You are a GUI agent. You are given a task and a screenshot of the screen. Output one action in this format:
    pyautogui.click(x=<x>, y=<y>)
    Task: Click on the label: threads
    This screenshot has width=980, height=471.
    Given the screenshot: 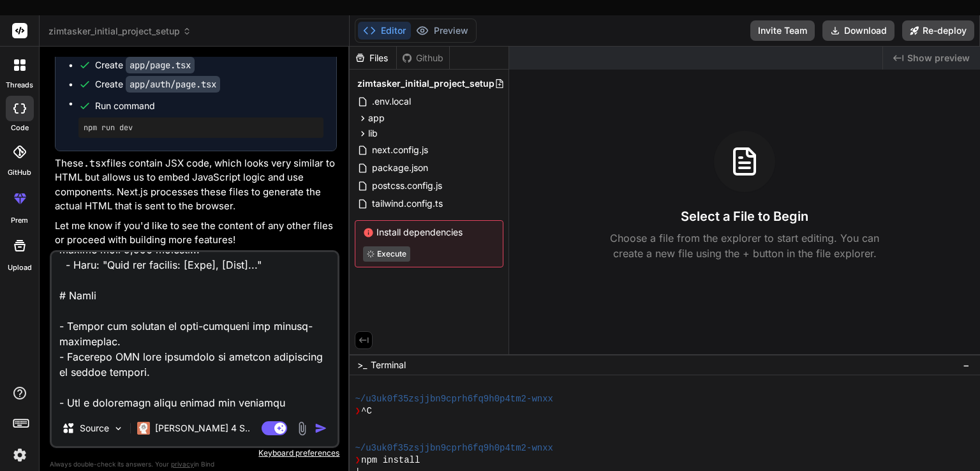 What is the action you would take?
    pyautogui.click(x=19, y=85)
    